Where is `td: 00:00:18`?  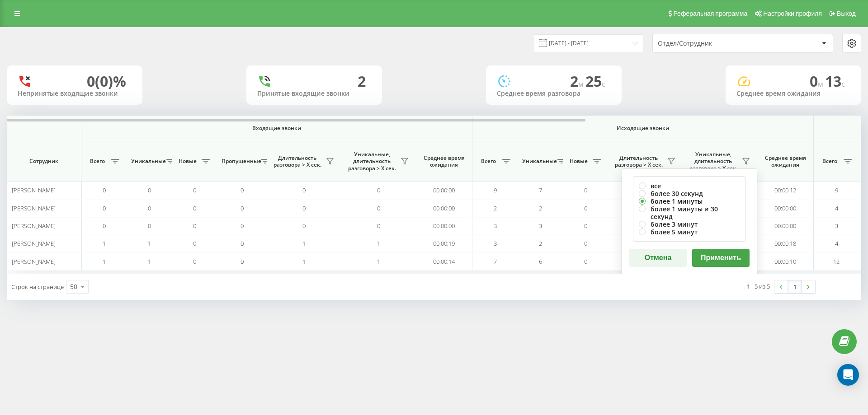 td: 00:00:18 is located at coordinates (785, 244).